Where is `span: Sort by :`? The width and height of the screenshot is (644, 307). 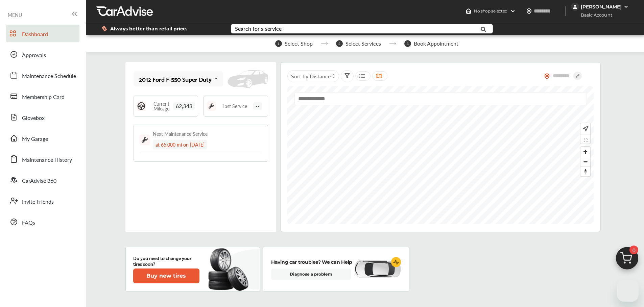
span: Sort by : is located at coordinates (311, 76).